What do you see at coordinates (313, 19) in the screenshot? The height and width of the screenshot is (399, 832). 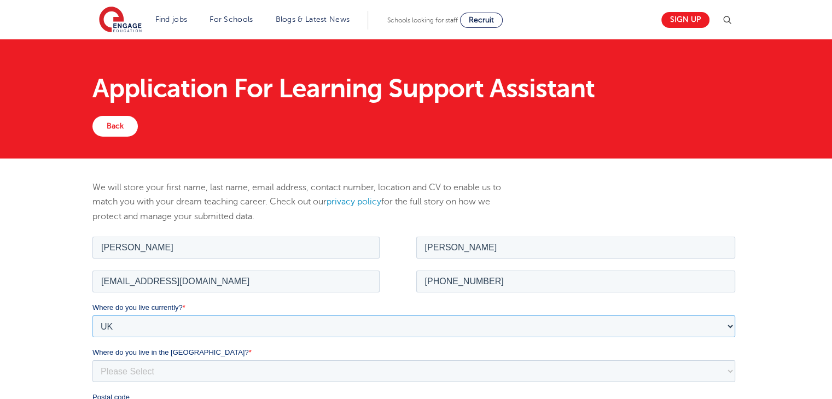 I see `a: Blogs & Latest News` at bounding box center [313, 19].